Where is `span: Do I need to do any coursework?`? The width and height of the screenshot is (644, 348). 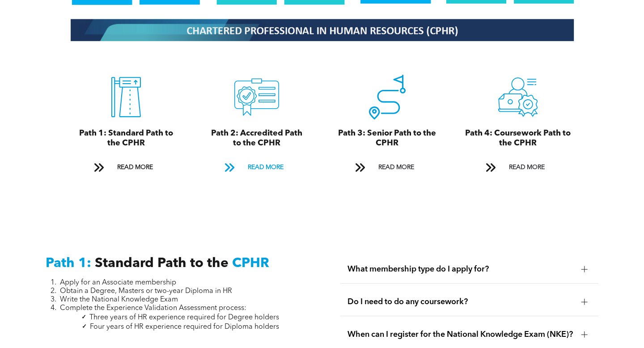
span: Do I need to do any coursework? is located at coordinates (461, 302).